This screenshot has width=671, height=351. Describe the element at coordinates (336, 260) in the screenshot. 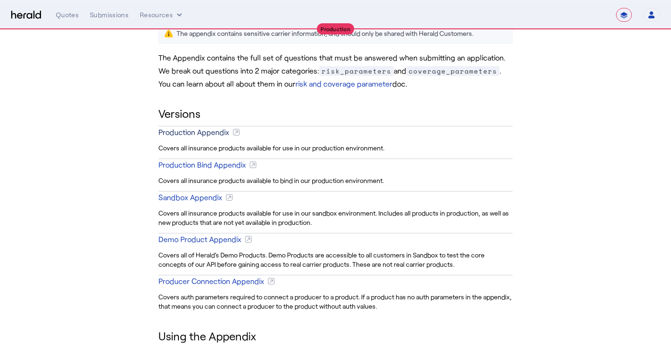

I see `div: Covers all of Herald's Demo Products. Demo Products are accessible to all customers in Sandbox to...` at that location.